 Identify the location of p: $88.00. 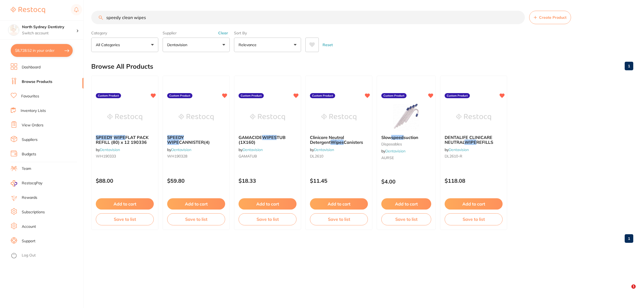
(125, 181).